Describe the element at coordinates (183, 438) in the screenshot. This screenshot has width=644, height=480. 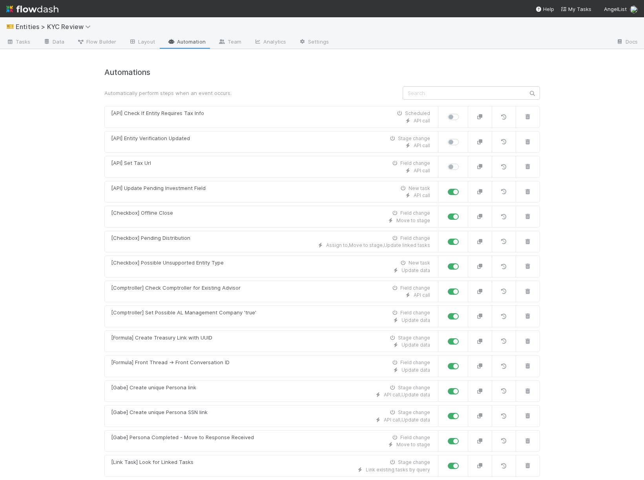
I see `div: [Gabe] Persona Completed - Move to Response Received` at that location.